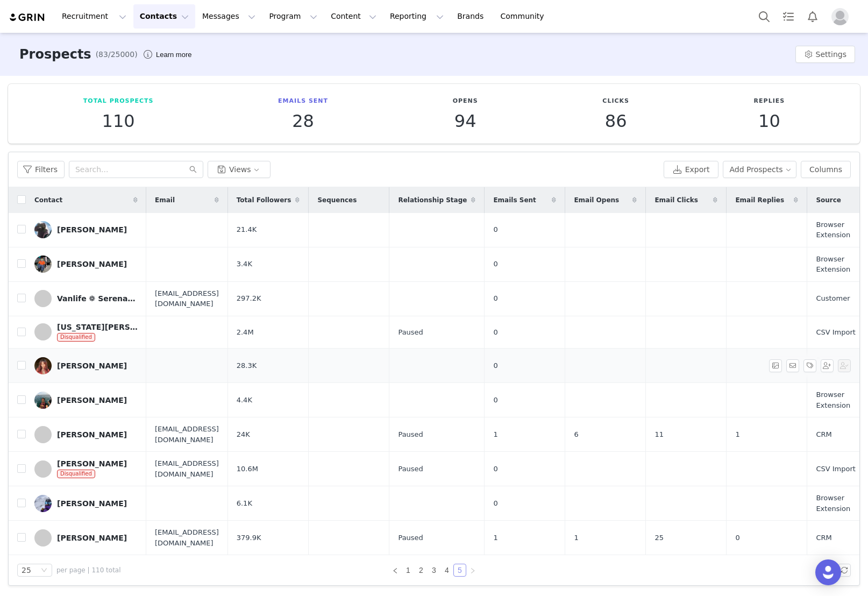 The width and height of the screenshot is (868, 596). Describe the element at coordinates (244, 503) in the screenshot. I see `span: 6.1K` at that location.